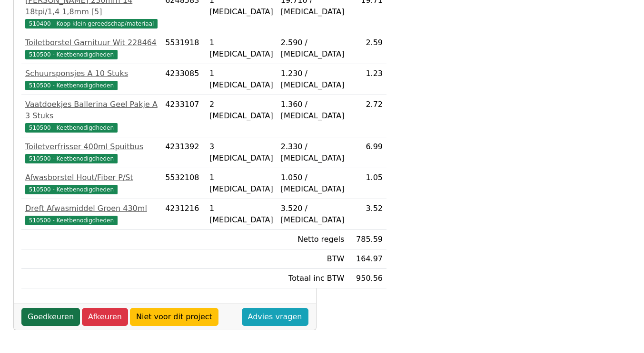 The width and height of the screenshot is (644, 353). Describe the element at coordinates (313, 239) in the screenshot. I see `td: Netto regels` at that location.